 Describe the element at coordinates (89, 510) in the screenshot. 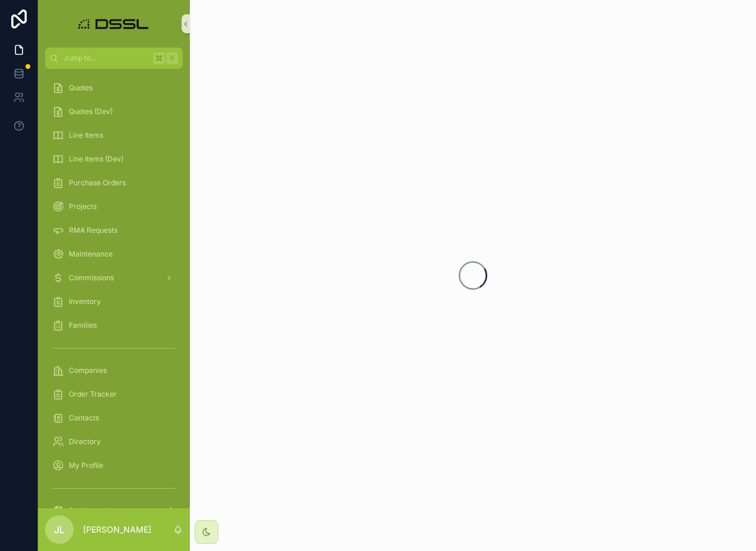

I see `span: Dashboards` at that location.